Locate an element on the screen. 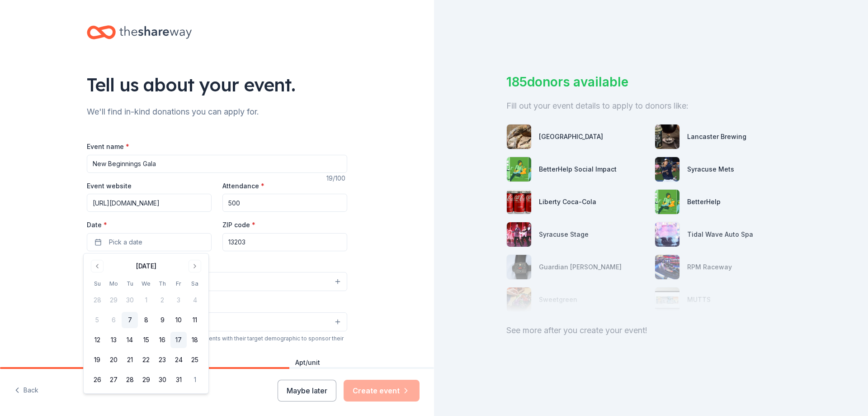 The width and height of the screenshot is (868, 416). span: Pick a date is located at coordinates (125, 242).